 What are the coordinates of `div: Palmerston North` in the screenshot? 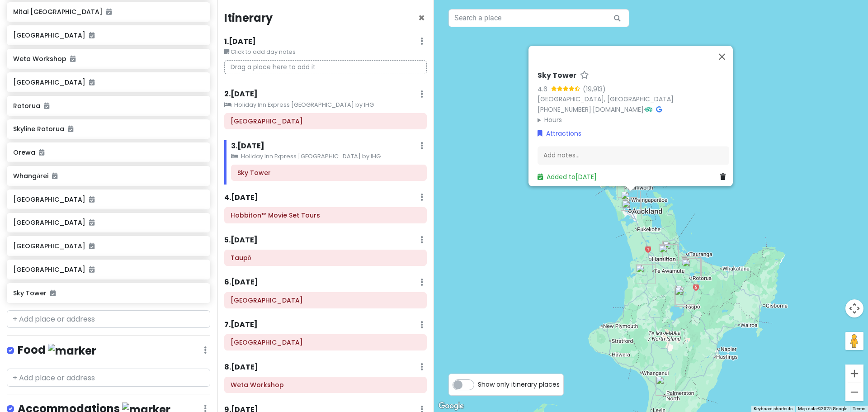 It's located at (665, 386).